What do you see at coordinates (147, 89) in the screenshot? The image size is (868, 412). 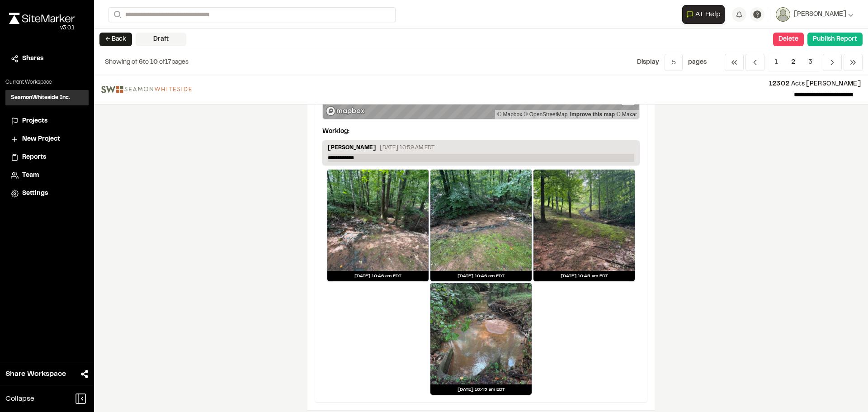 I see `img: file` at bounding box center [147, 89].